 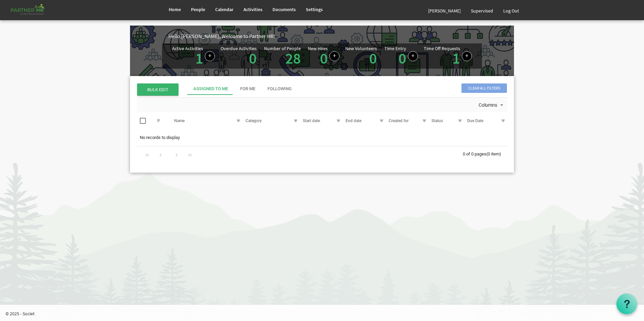 I want to click on div: Following, so click(x=280, y=89).